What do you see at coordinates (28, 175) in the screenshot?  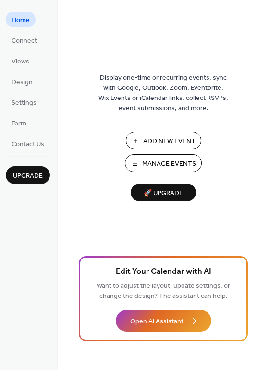 I see `button: Upgrade` at bounding box center [28, 175].